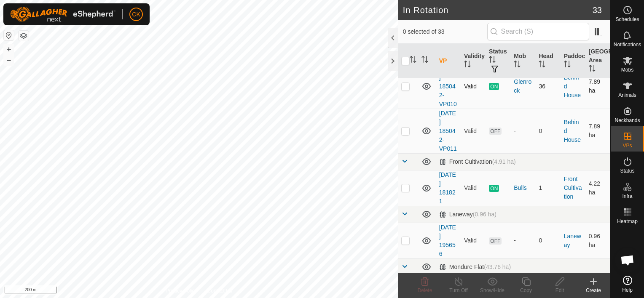 Image resolution: width=644 pixels, height=298 pixels. I want to click on div: Open chat, so click(628, 260).